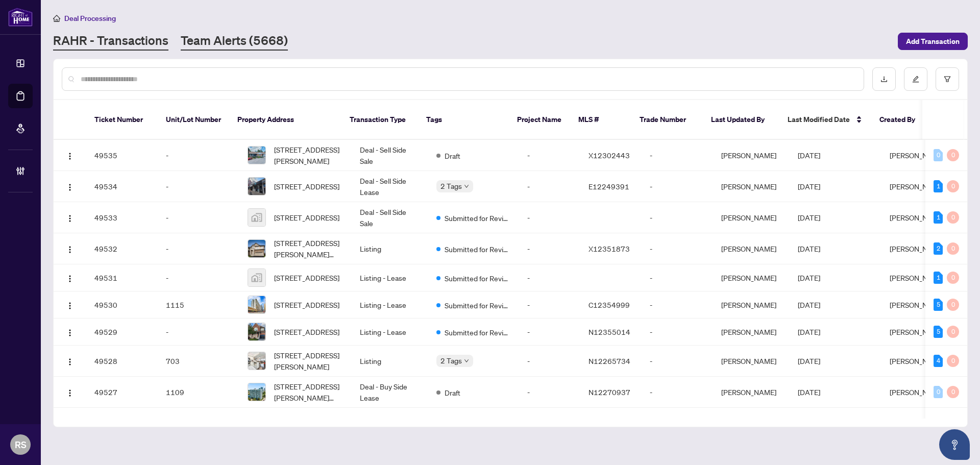  What do you see at coordinates (110, 42) in the screenshot?
I see `a: RAHR - Transactions` at bounding box center [110, 42].